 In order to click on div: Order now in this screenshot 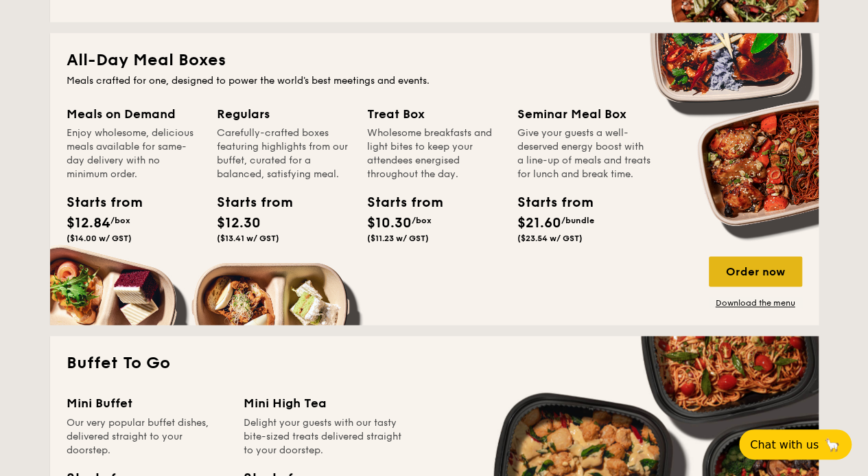, I will do `click(755, 271)`.